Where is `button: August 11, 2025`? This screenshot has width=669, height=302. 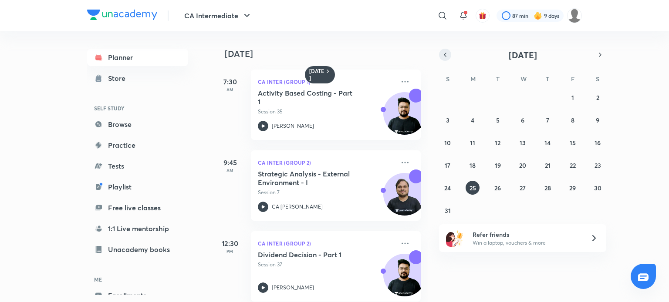
button: August 11, 2025 is located at coordinates (472, 143).